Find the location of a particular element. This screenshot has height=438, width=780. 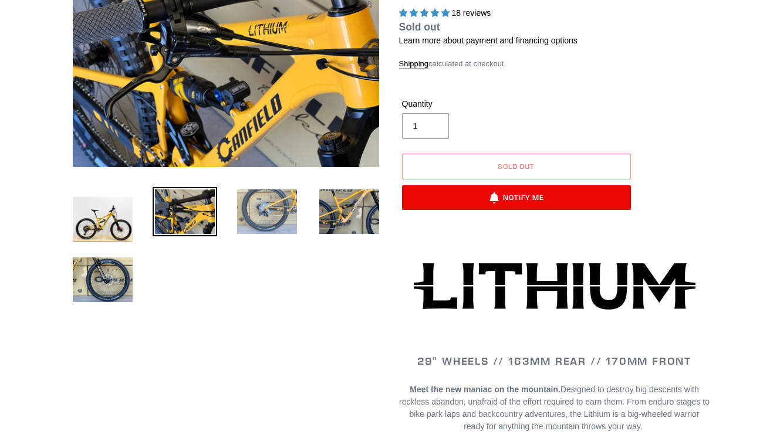

div: calculated at checkout. is located at coordinates (554, 64).